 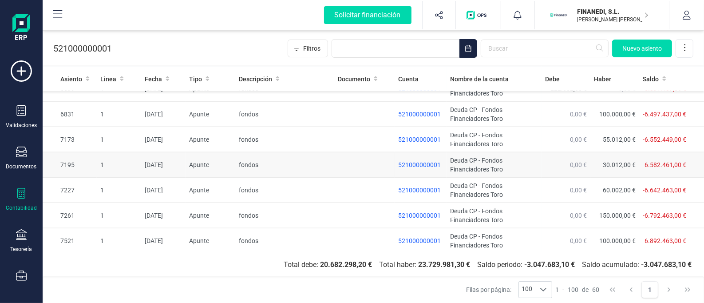 I want to click on b: 20.682.298,20 €, so click(x=346, y=264).